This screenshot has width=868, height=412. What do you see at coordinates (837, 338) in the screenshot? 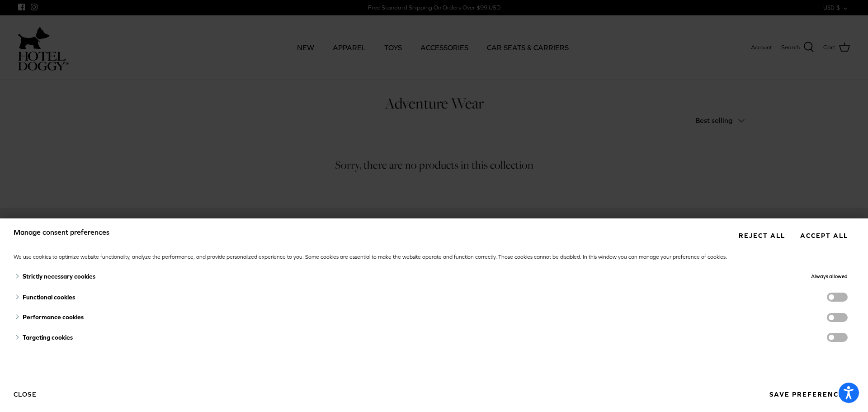
I see `label: targeting cookies` at bounding box center [837, 338].